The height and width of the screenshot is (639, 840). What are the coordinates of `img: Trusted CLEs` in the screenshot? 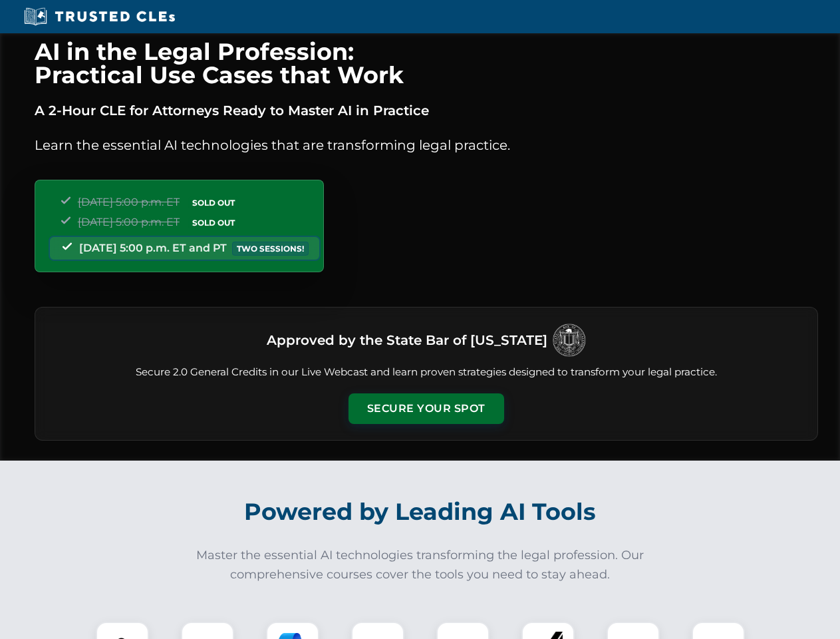 It's located at (99, 17).